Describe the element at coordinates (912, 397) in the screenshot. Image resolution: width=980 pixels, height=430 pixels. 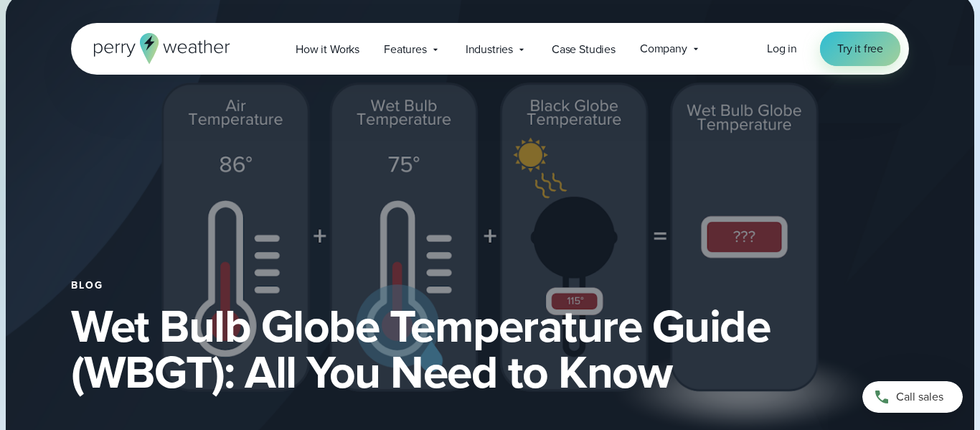
I see `a: Call sales` at that location.